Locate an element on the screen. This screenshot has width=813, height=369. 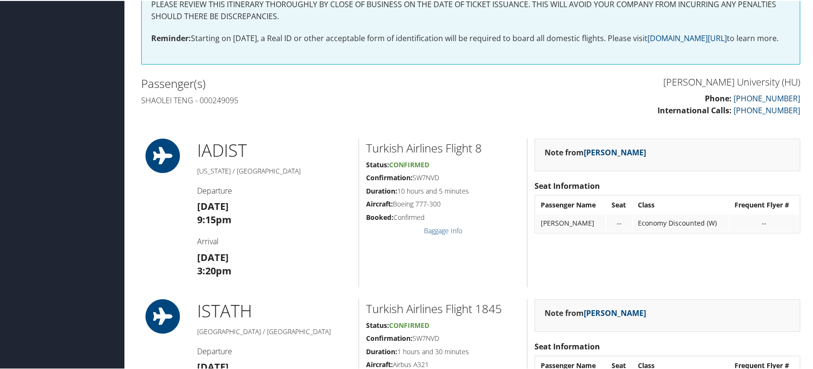
td: Economy Discounted (W) is located at coordinates (680, 223).